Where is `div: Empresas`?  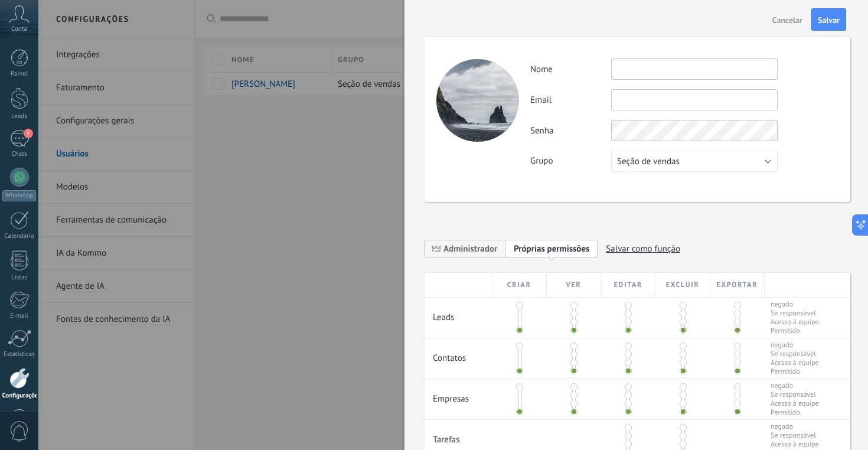 div: Empresas is located at coordinates (458, 394).